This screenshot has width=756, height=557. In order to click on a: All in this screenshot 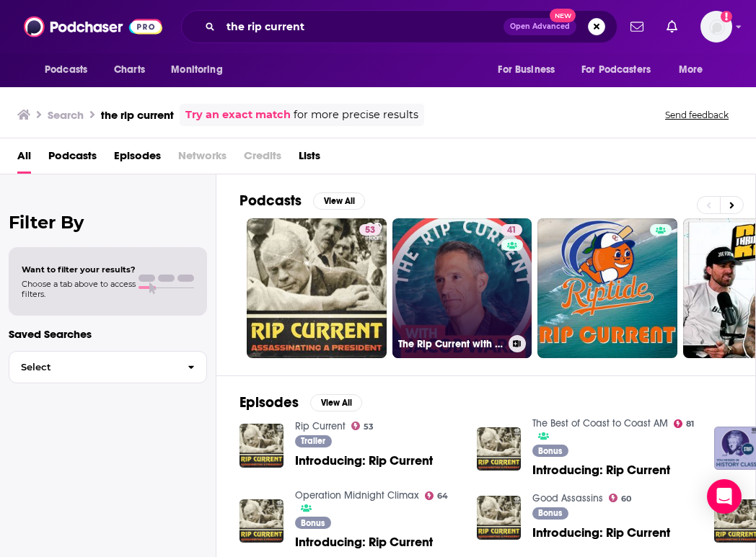, I will do `click(24, 158)`.